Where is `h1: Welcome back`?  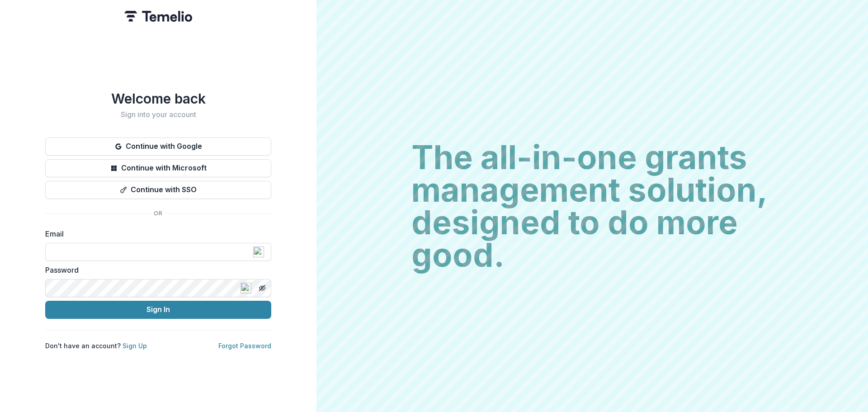 h1: Welcome back is located at coordinates (158, 99).